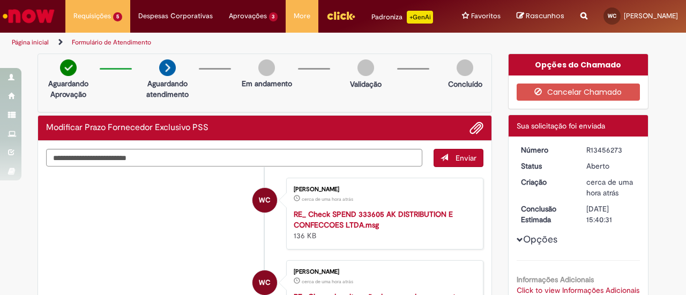  What do you see at coordinates (546, 150) in the screenshot?
I see `dt: Número` at bounding box center [546, 150].